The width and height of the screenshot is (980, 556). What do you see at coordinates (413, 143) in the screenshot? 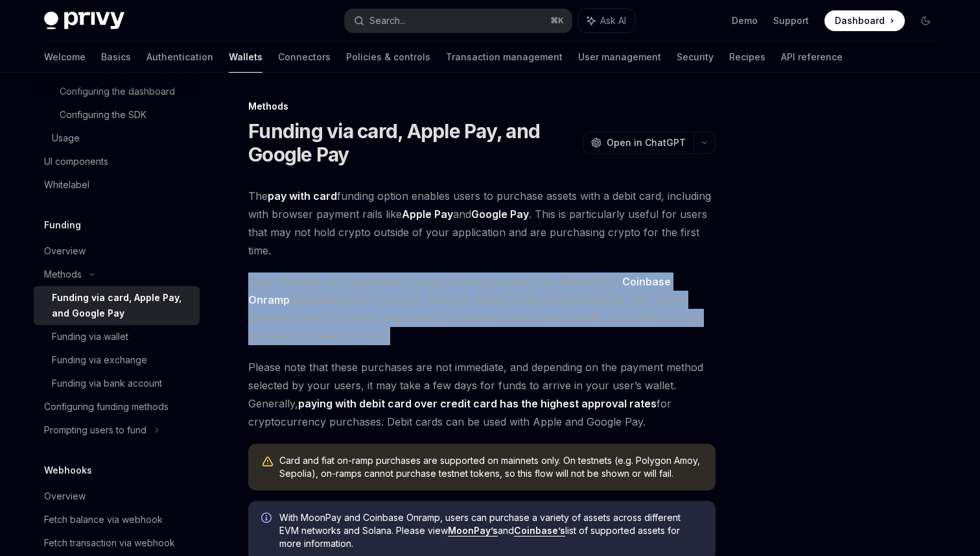
I see `h1: Funding via card, Apple Pay, and Google Pay` at bounding box center [413, 143].